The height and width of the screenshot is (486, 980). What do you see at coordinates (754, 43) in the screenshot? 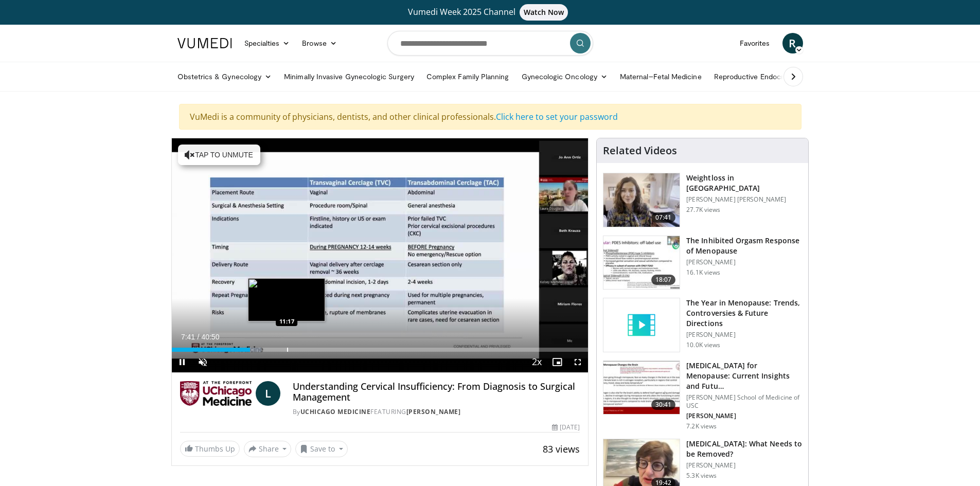
I see `a: Favorites` at bounding box center [754, 43].